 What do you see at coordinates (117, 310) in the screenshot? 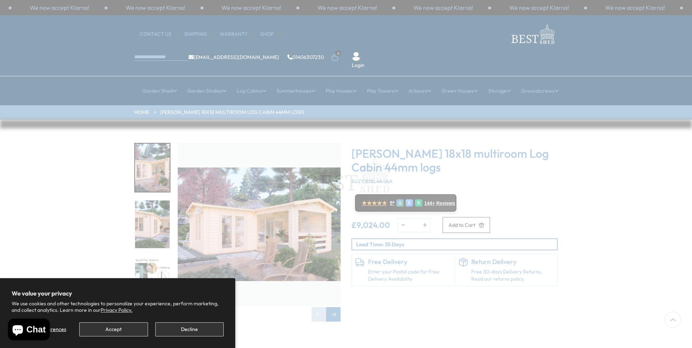
I see `a: Privacy Policy.` at bounding box center [117, 310].